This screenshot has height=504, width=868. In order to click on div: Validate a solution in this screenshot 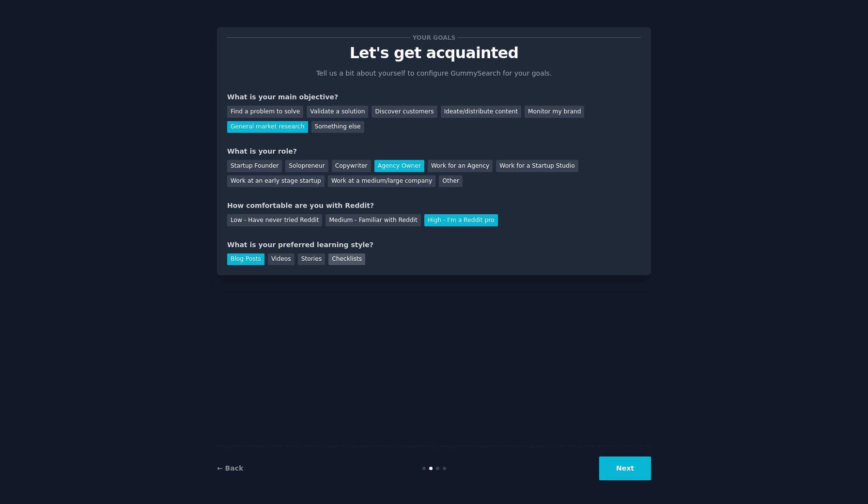, I will do `click(337, 112)`.